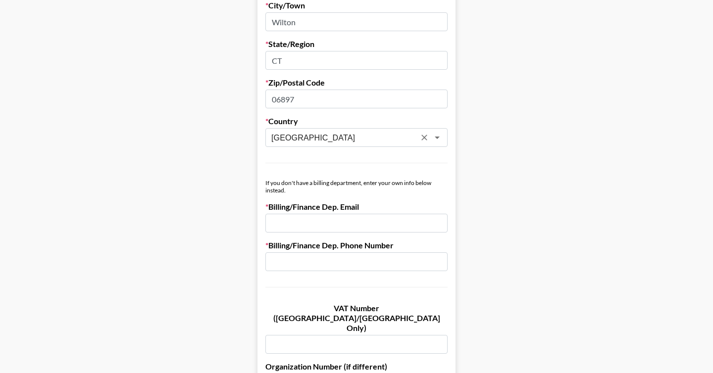 Image resolution: width=713 pixels, height=373 pixels. I want to click on label: State/Region, so click(357, 44).